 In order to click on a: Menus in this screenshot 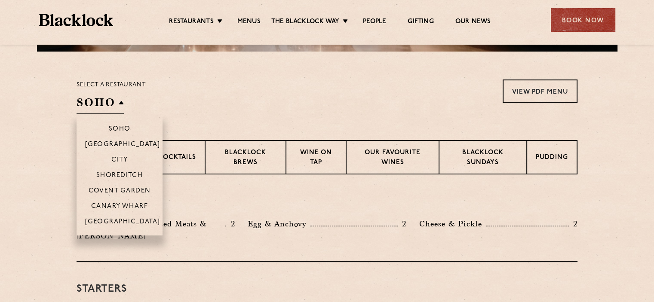, I will do `click(249, 22)`.